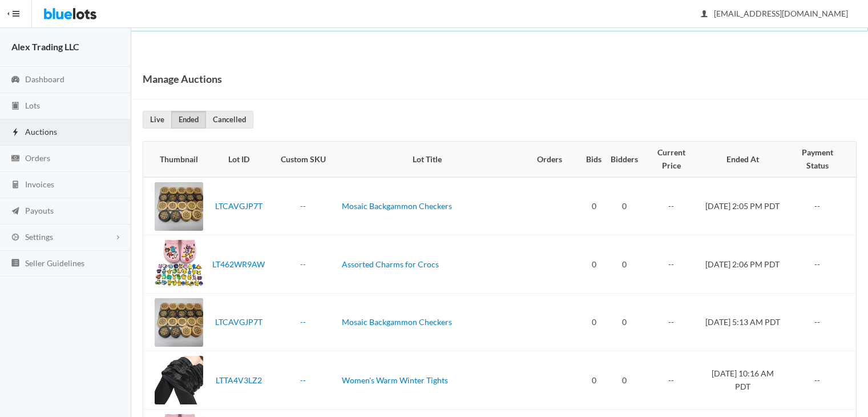 This screenshot has width=868, height=417. Describe the element at coordinates (238, 380) in the screenshot. I see `a: LTTA4V3LZ2` at that location.